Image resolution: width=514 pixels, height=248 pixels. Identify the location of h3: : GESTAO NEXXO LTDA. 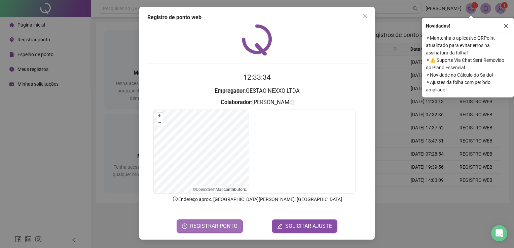
(257, 91).